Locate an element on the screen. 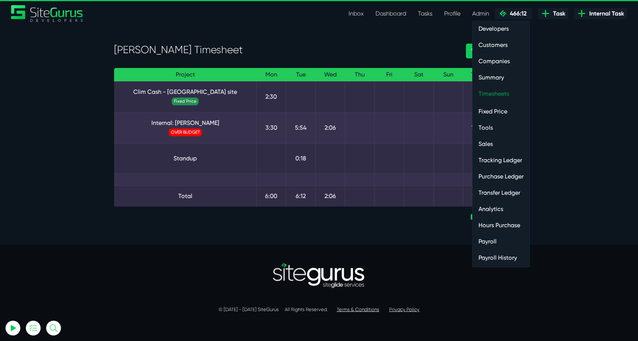 The height and width of the screenshot is (341, 638). td: 14:18 is located at coordinates (478, 196).